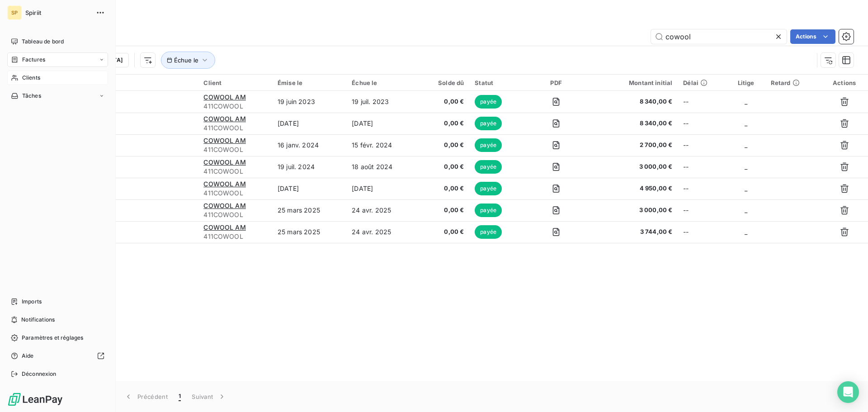 The width and height of the screenshot is (868, 412). Describe the element at coordinates (186, 60) in the screenshot. I see `span: Échue le` at that location.